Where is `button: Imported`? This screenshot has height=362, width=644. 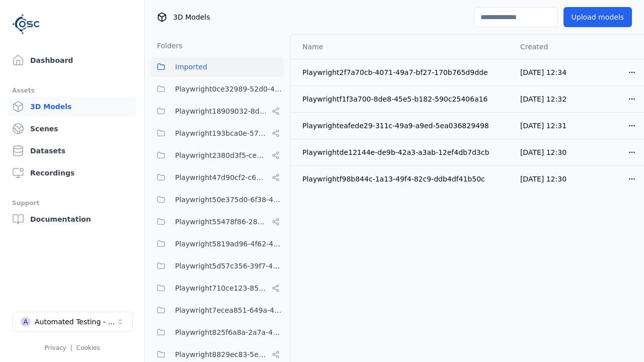 button: Imported is located at coordinates (218, 67).